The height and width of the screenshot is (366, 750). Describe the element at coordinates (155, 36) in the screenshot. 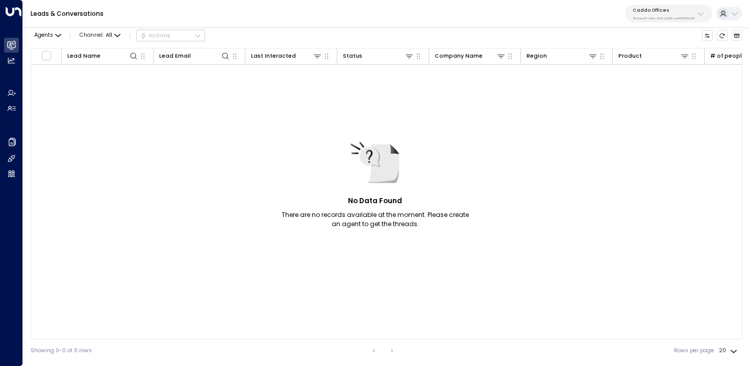

I see `div: Actions` at that location.